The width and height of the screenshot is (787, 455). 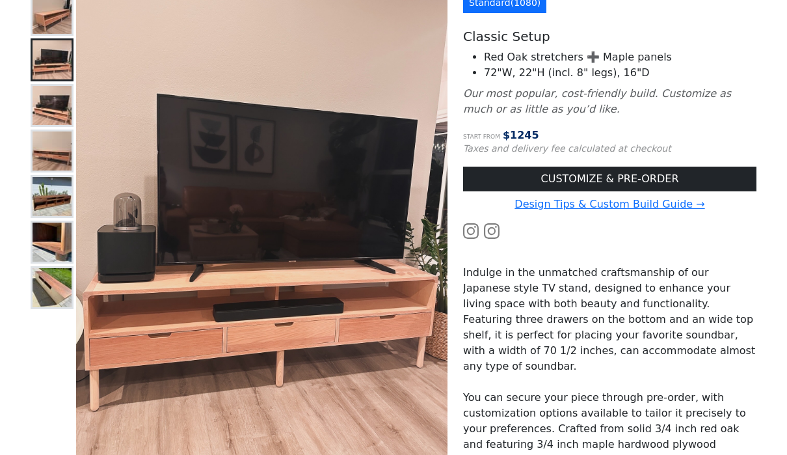 What do you see at coordinates (567, 148) in the screenshot?
I see `small: Taxes and delivery fee calculated at checkout` at bounding box center [567, 148].